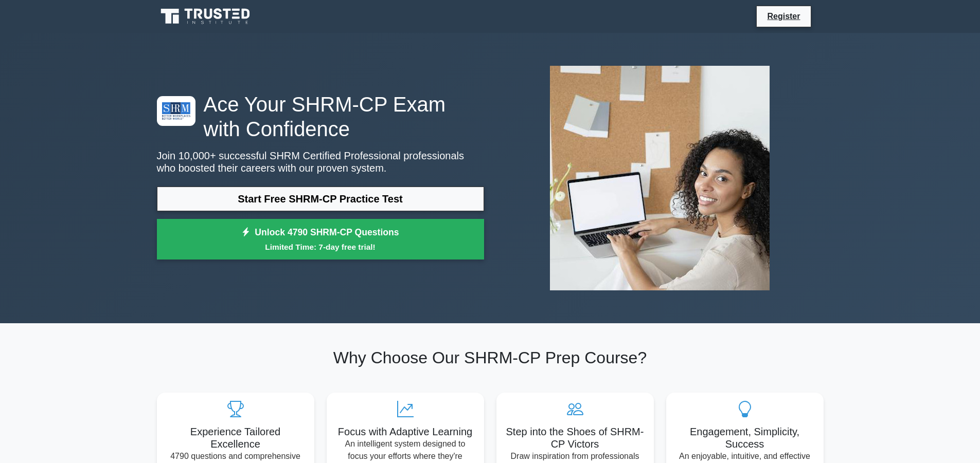  What do you see at coordinates (321, 239) in the screenshot?
I see `a: Unlock 4790 SHRM-CP QuestionsLimited Time: 7-day free trial!` at bounding box center [321, 239].